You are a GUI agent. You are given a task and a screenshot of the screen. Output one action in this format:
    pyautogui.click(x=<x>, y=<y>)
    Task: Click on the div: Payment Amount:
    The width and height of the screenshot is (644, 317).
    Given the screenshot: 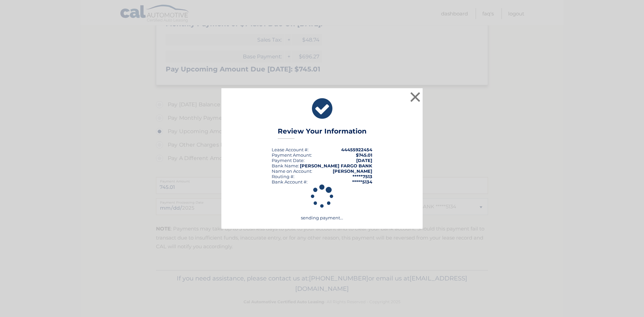 What is the action you would take?
    pyautogui.click(x=292, y=155)
    